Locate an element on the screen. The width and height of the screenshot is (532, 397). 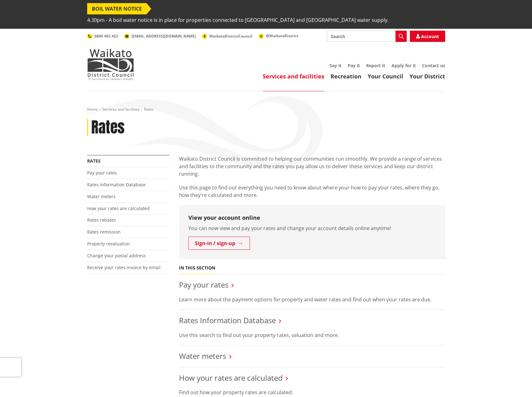
a: Your District is located at coordinates (427, 76).